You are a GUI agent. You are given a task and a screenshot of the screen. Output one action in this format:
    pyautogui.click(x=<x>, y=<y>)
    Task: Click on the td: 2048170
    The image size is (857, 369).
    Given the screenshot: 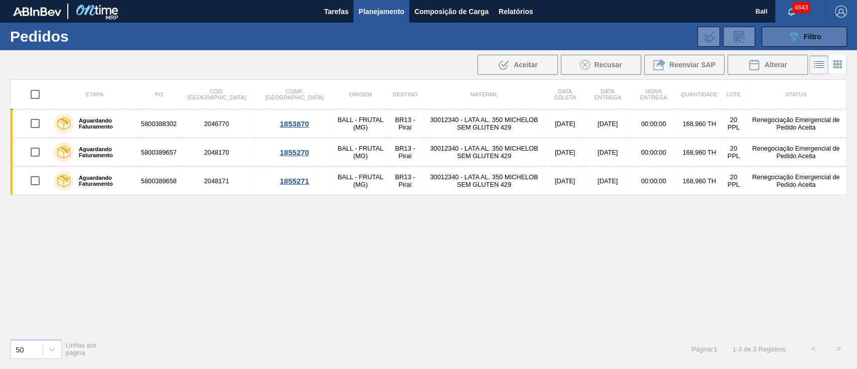 What is the action you would take?
    pyautogui.click(x=216, y=152)
    